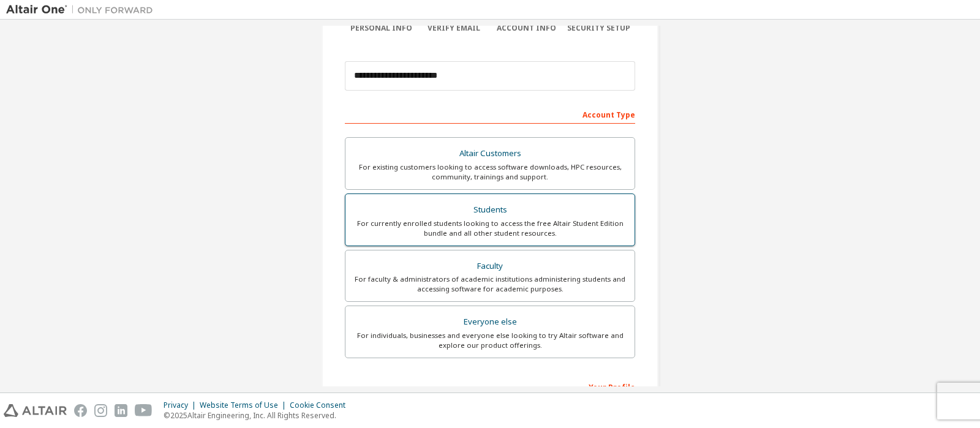 Image resolution: width=980 pixels, height=428 pixels. Describe the element at coordinates (490, 340) in the screenshot. I see `div: For individuals, businesses and everyone else looking to try Altair software and explore our prod...` at that location.